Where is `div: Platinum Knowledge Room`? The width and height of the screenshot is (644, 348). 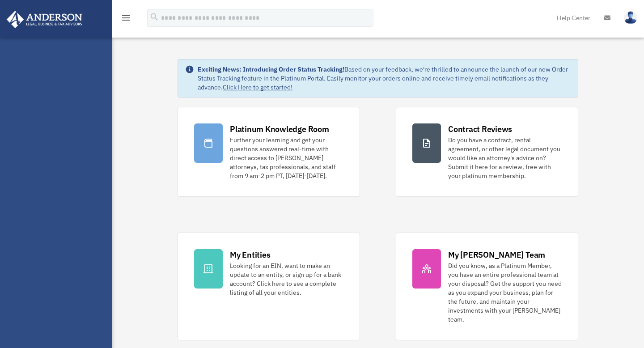 div: Platinum Knowledge Room is located at coordinates (280, 129).